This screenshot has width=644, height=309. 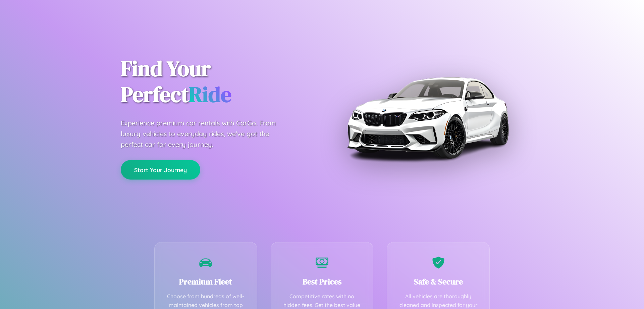 I want to click on h1: Find Your Perfect, so click(x=216, y=82).